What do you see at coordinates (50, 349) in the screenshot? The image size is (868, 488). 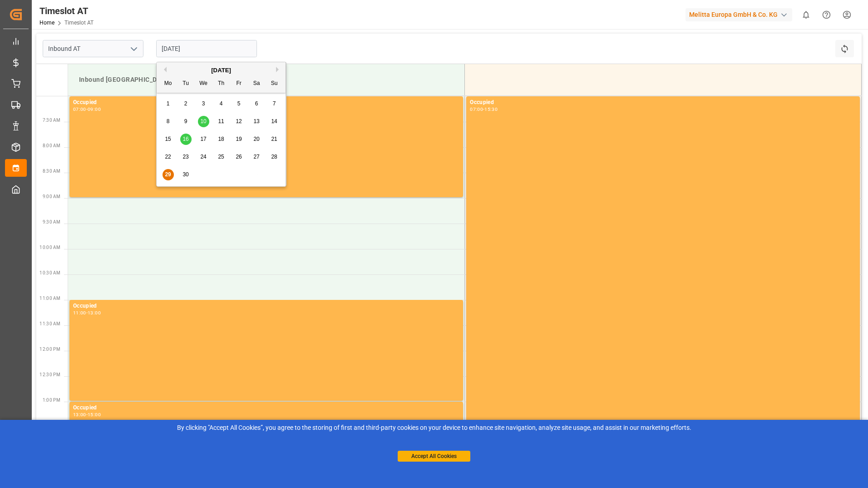 I see `span: 12:00 PM` at bounding box center [50, 349].